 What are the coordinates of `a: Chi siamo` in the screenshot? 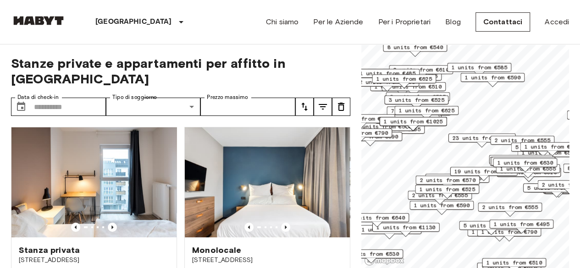 It's located at (282, 22).